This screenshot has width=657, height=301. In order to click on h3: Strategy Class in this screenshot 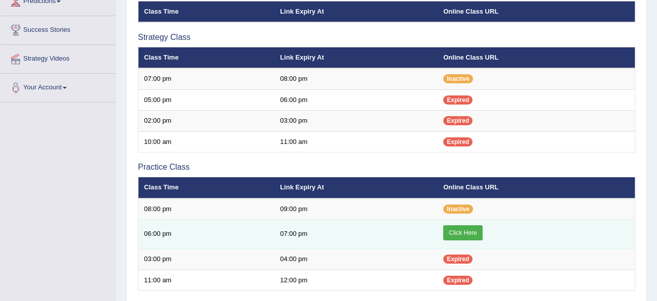, I will do `click(387, 37)`.